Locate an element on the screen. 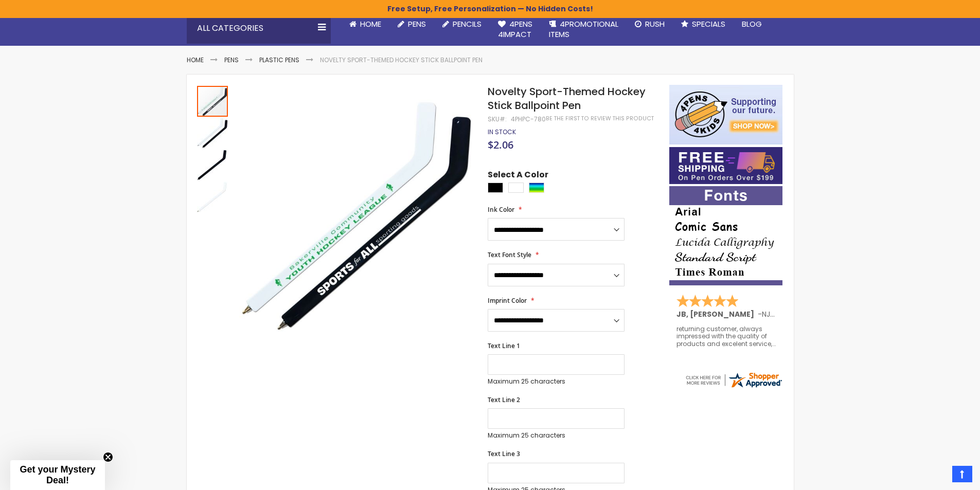 The image size is (980, 490). a: 4pens.com certificate URL is located at coordinates (734, 387).